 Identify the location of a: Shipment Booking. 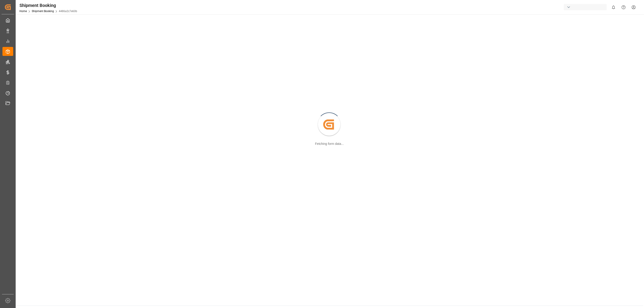
(42, 11).